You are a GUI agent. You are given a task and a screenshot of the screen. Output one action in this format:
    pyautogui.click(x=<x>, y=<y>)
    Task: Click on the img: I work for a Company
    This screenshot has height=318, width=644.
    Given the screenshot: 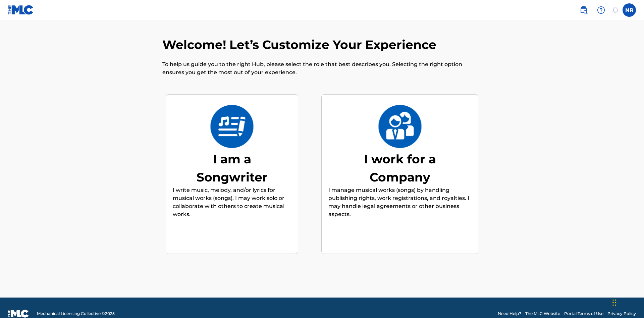 What is the action you would take?
    pyautogui.click(x=400, y=126)
    